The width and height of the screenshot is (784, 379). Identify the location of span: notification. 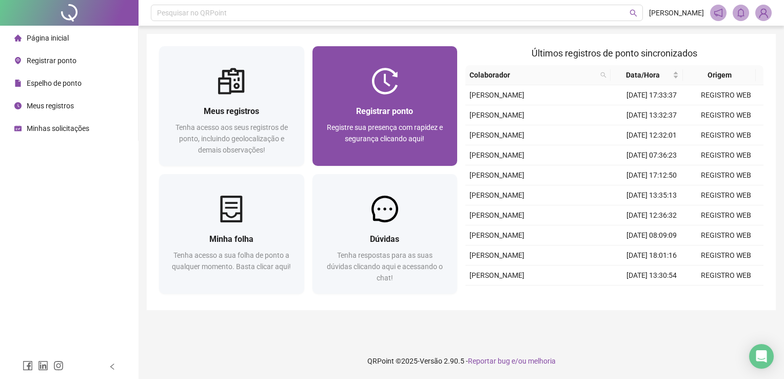
(718, 13).